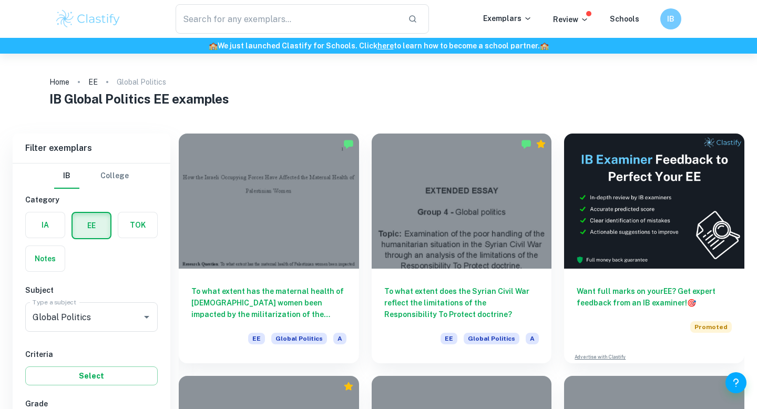 The height and width of the screenshot is (409, 757). Describe the element at coordinates (92, 376) in the screenshot. I see `button: Select` at that location.